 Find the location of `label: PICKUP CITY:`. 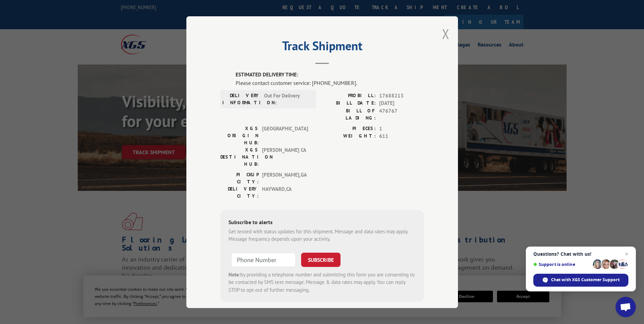

label: PICKUP CITY: is located at coordinates (239, 178).